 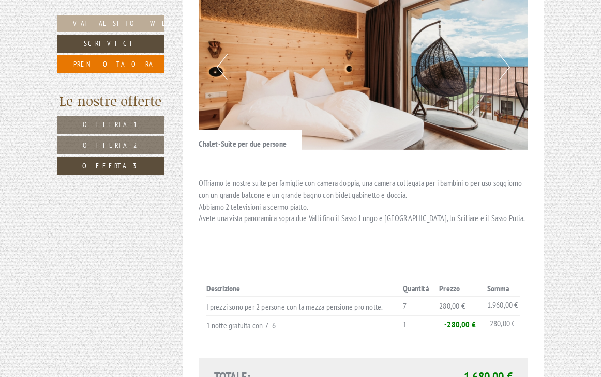 What do you see at coordinates (459, 288) in the screenshot?
I see `th: Prezzo` at bounding box center [459, 288].